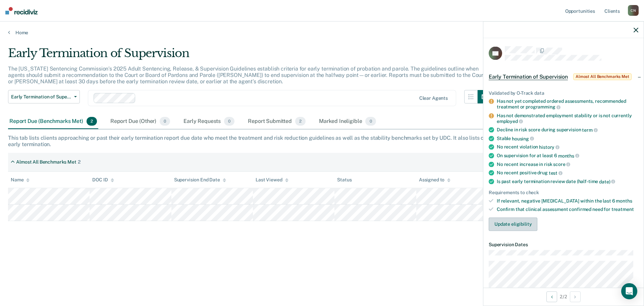 The width and height of the screenshot is (644, 306). I want to click on div: Name, so click(20, 179).